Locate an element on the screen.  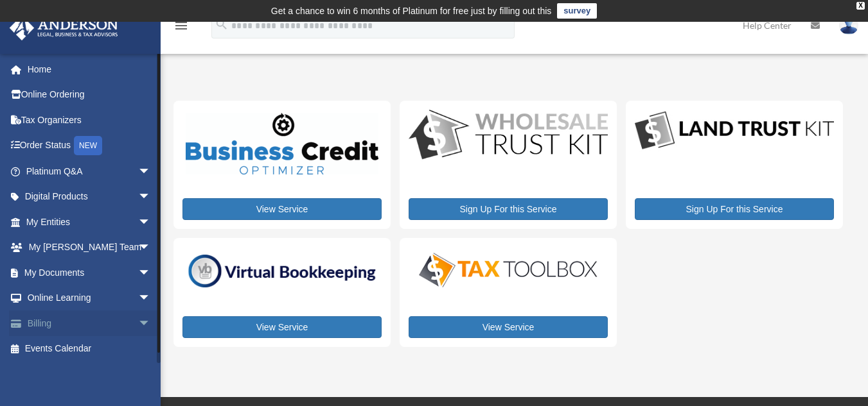
img: User Pic is located at coordinates (848, 25).